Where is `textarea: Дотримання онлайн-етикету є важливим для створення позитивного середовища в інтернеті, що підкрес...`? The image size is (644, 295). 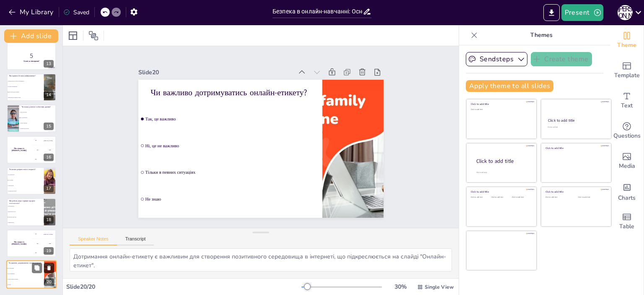
textarea: Дотримання онлайн-етикету є важливим для створення позитивного середовища в інтернеті, що підкрес... is located at coordinates (261, 260).